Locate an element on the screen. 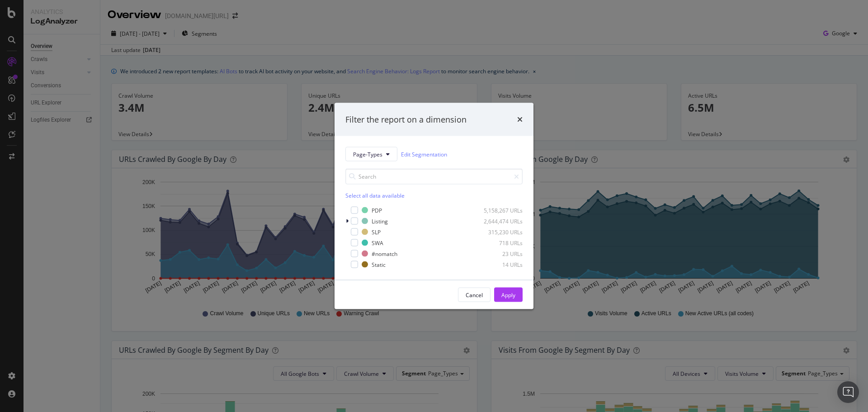 The image size is (868, 412). div: Cancel is located at coordinates (474, 294).